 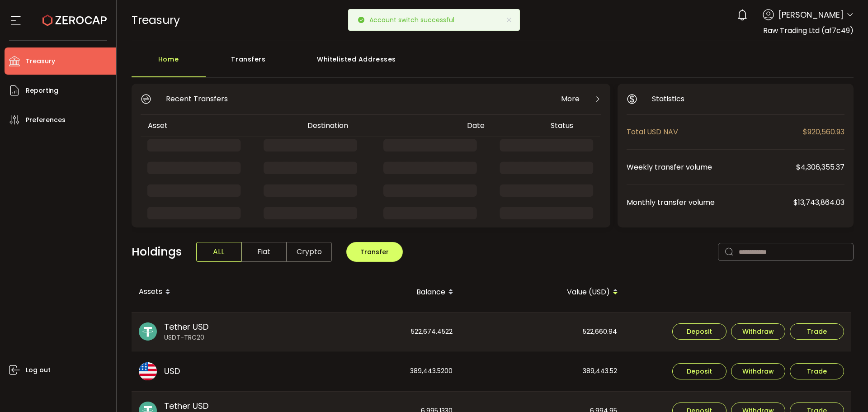 I want to click on div: Destination, so click(x=380, y=125).